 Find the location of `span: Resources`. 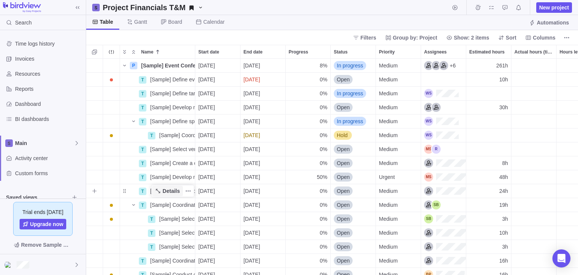

span: Resources is located at coordinates (49, 74).